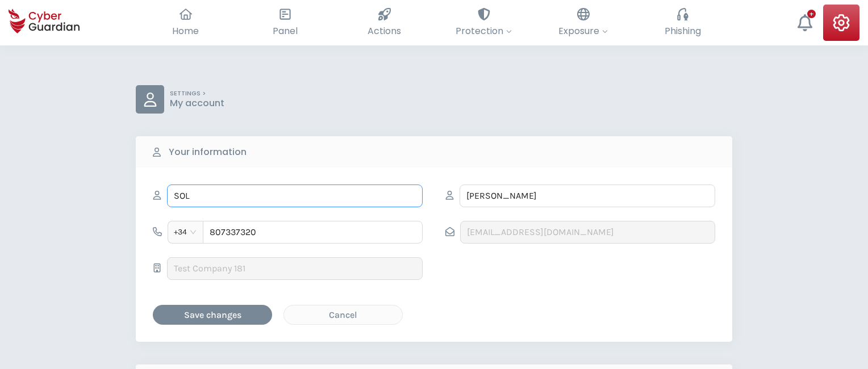 Image resolution: width=868 pixels, height=369 pixels. Describe the element at coordinates (312, 232) in the screenshot. I see `input: 612345678` at that location.